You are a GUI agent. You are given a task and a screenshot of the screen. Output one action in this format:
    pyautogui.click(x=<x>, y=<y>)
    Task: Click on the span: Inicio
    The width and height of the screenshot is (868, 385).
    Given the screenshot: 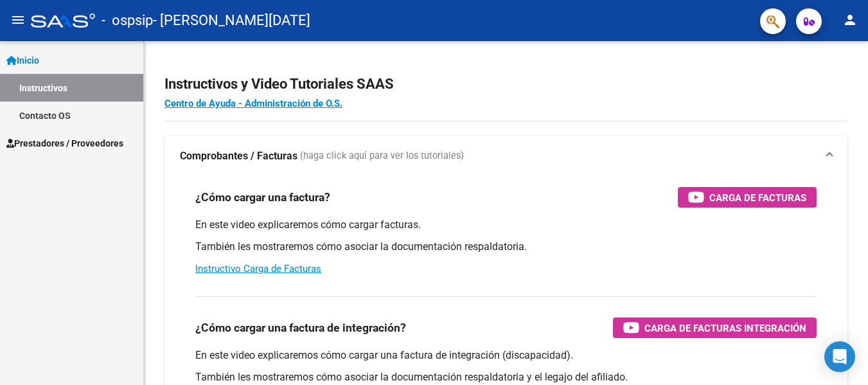 What is the action you would take?
    pyautogui.click(x=23, y=60)
    